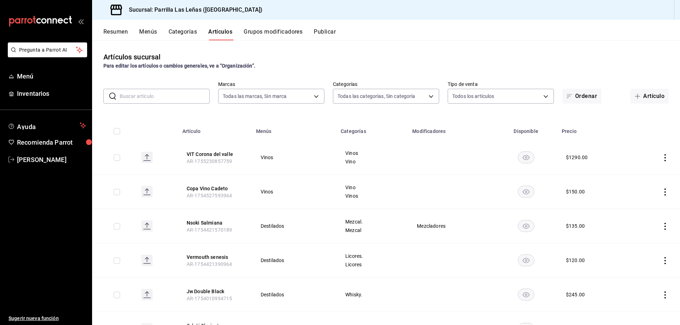 The height and width of the screenshot is (325, 680). Describe the element at coordinates (51, 76) in the screenshot. I see `span: Menú` at that location.